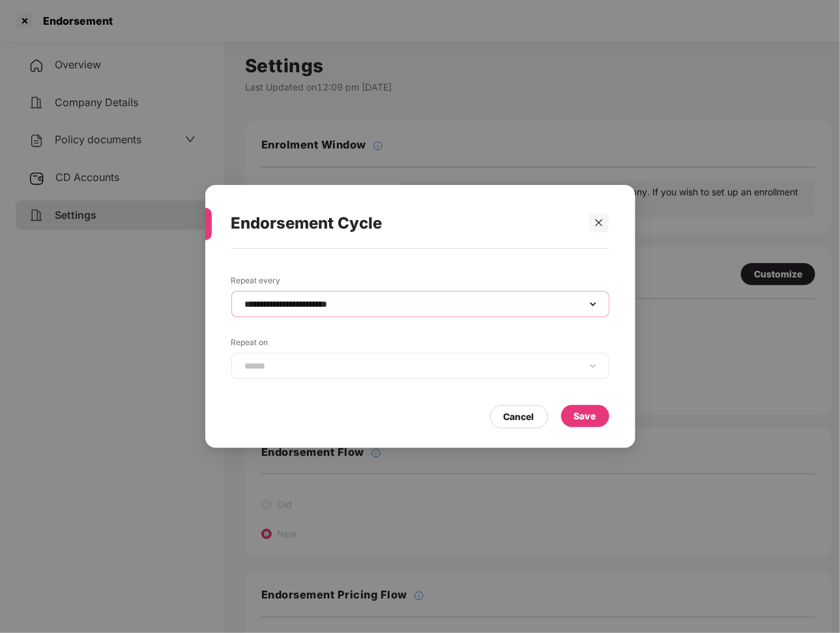 Image resolution: width=840 pixels, height=633 pixels. What do you see at coordinates (405, 223) in the screenshot?
I see `div: Endorsement Cycle` at bounding box center [405, 223].